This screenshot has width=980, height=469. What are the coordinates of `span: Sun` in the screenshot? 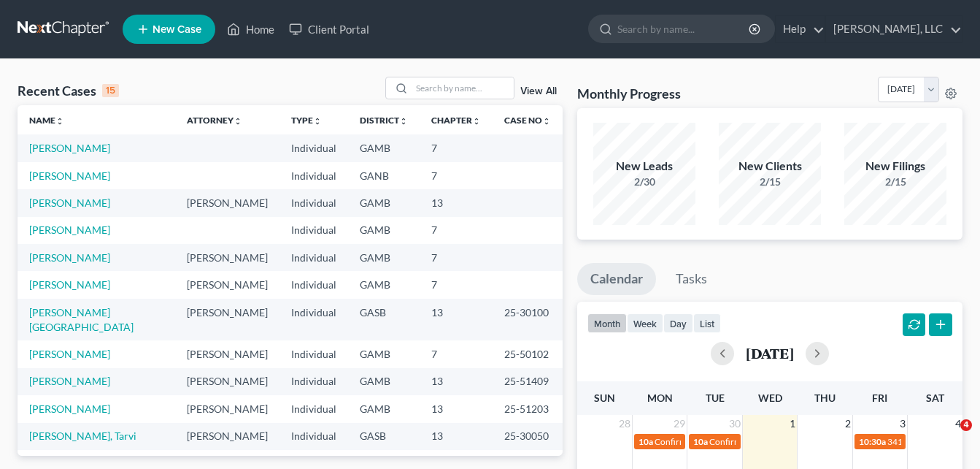 It's located at (605, 397).